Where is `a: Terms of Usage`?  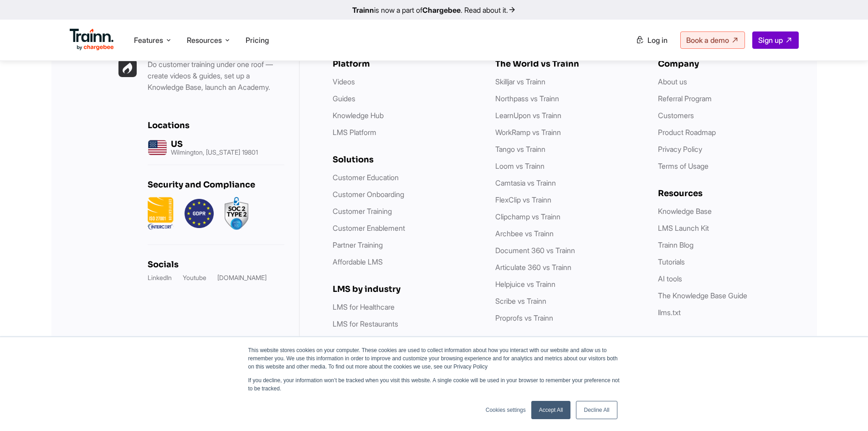
a: Terms of Usage is located at coordinates (683, 166).